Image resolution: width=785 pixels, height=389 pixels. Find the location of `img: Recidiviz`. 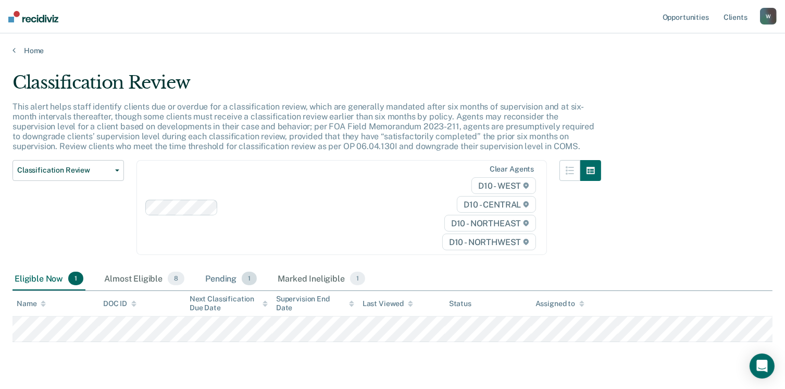

img: Recidiviz is located at coordinates (33, 17).